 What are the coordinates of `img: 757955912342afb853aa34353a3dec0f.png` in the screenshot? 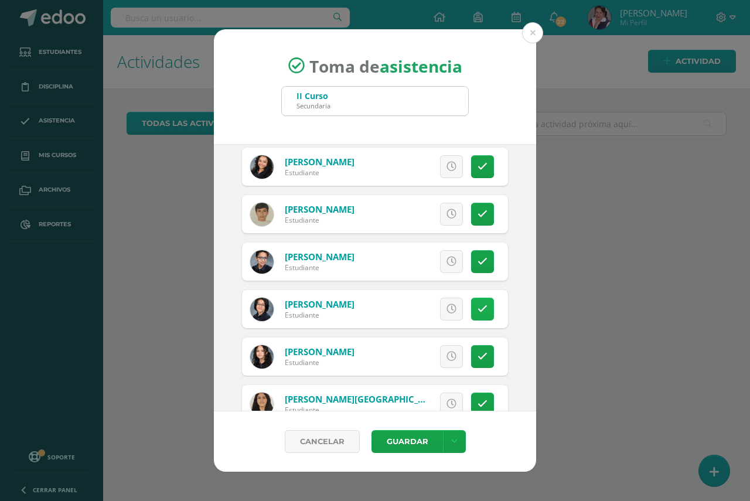 It's located at (262, 309).